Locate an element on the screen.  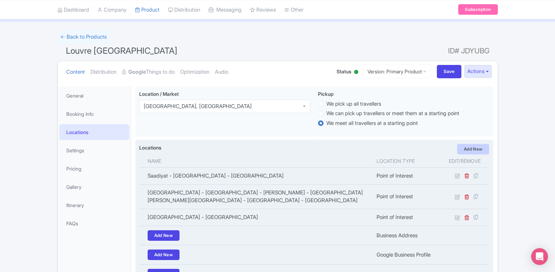
div: Active is located at coordinates (356, 72).